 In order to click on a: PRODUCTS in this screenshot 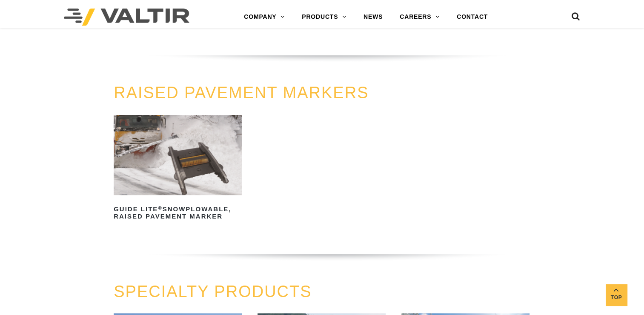, I will do `click(324, 17)`.